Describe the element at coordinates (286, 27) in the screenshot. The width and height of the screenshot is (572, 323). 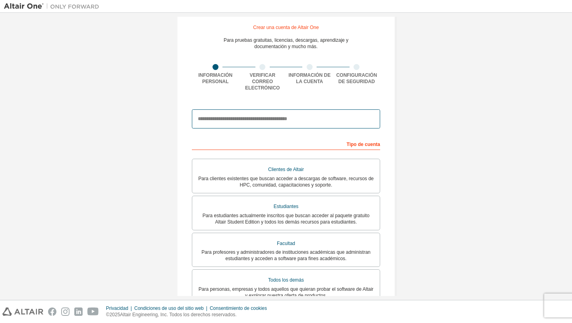
I see `font: Crear una cuenta de Altair One` at that location.